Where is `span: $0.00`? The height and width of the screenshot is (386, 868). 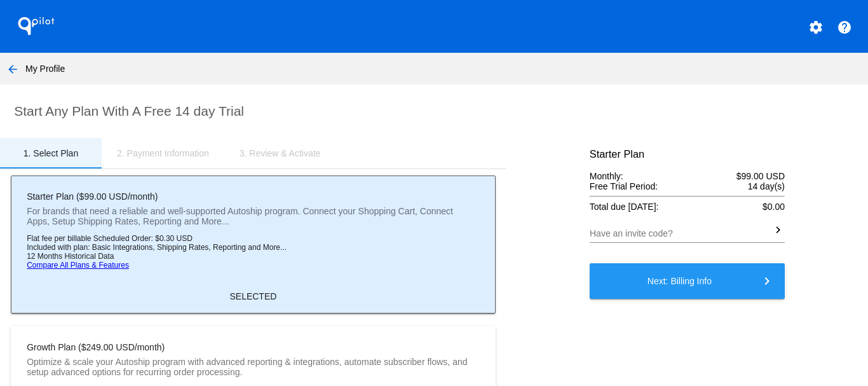 span: $0.00 is located at coordinates (773, 207).